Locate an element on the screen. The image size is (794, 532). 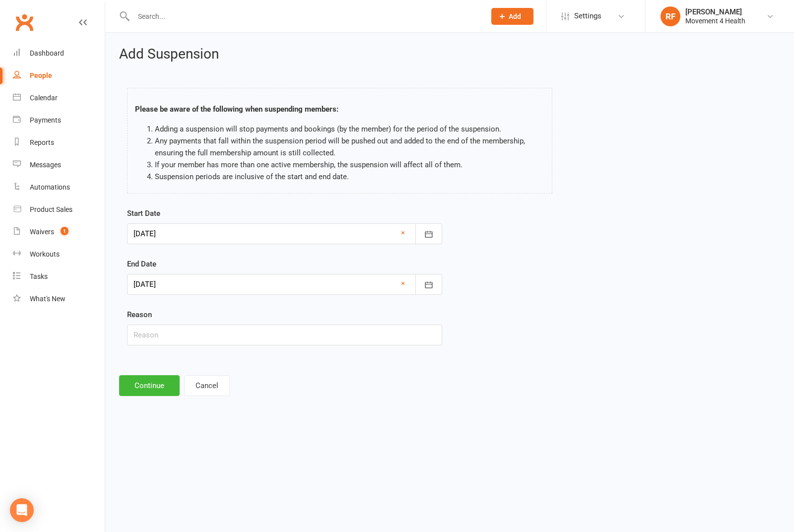
a: Payments is located at coordinates (58, 120).